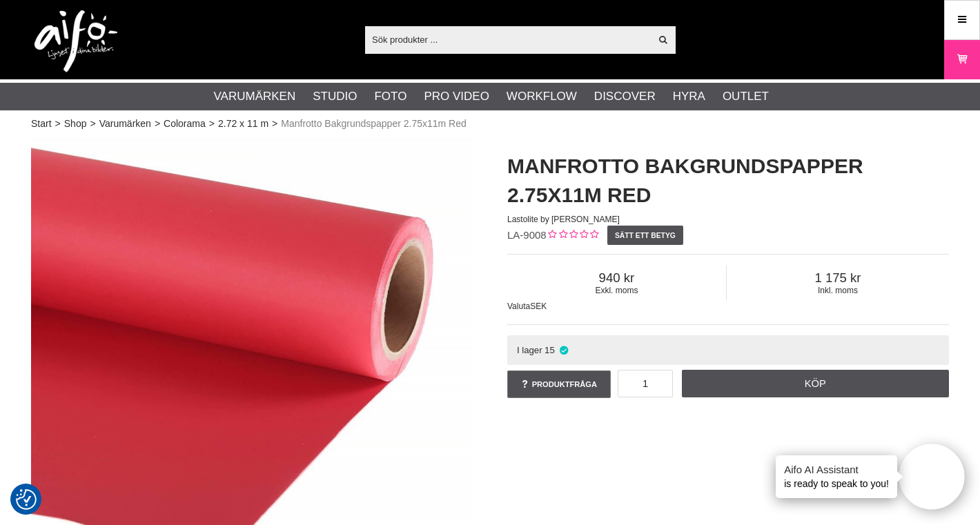 Image resolution: width=980 pixels, height=525 pixels. What do you see at coordinates (837, 469) in the screenshot?
I see `h4: Aifo AI Assistant` at bounding box center [837, 469].